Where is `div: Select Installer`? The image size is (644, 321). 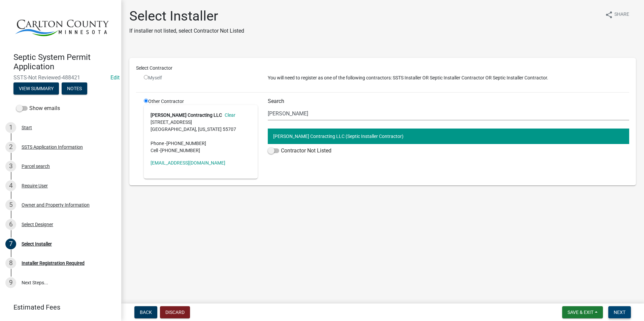
div: Select Installer is located at coordinates (37, 244).